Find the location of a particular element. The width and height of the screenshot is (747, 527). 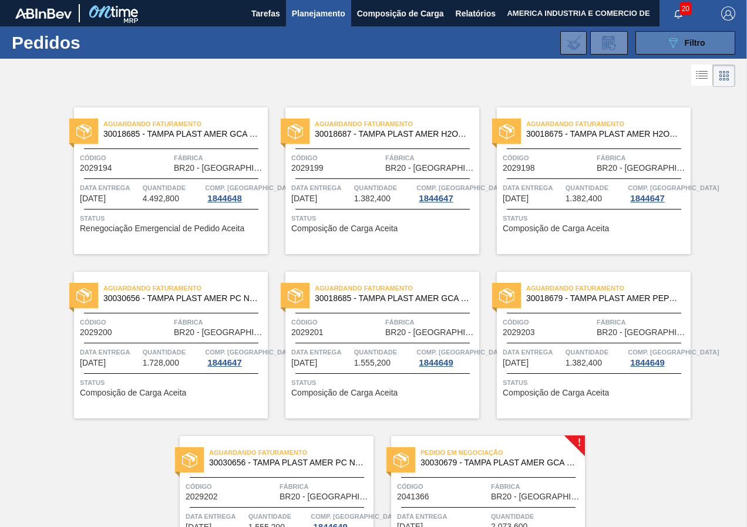

span: 20 is located at coordinates (685, 9).